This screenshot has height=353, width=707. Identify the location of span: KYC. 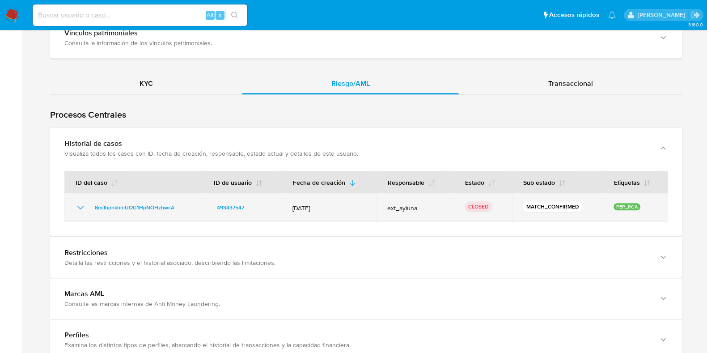
(146, 83).